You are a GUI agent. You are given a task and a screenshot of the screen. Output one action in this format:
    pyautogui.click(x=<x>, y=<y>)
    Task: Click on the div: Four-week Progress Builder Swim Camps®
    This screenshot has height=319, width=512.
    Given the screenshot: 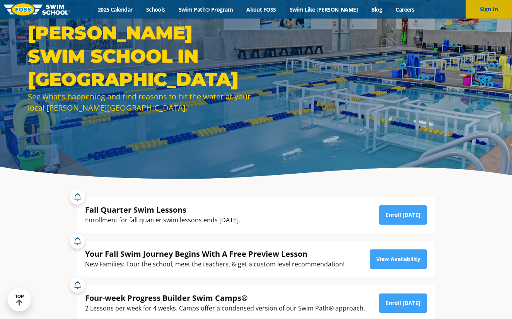 What is the action you would take?
    pyautogui.click(x=225, y=298)
    